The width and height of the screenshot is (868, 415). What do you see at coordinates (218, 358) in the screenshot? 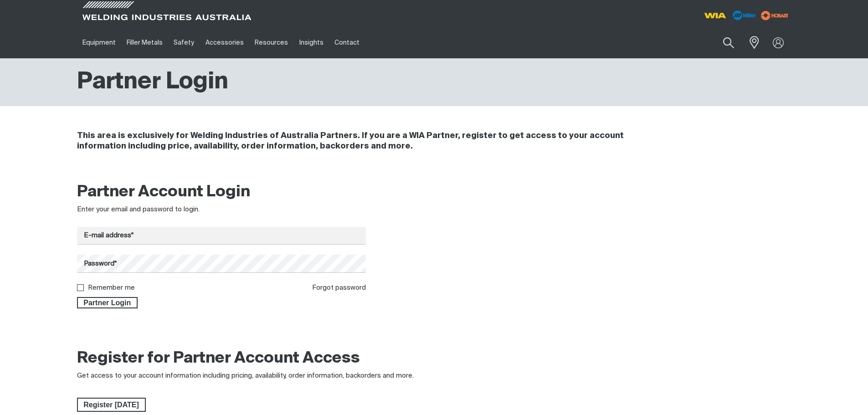
I see `h2: Register for Partner Account Access` at bounding box center [218, 358].